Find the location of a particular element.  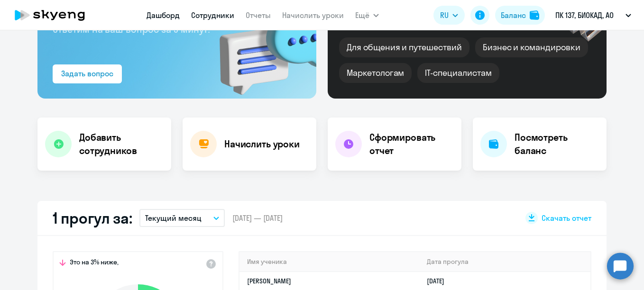

div: Для общения и путешествий is located at coordinates (403, 47).